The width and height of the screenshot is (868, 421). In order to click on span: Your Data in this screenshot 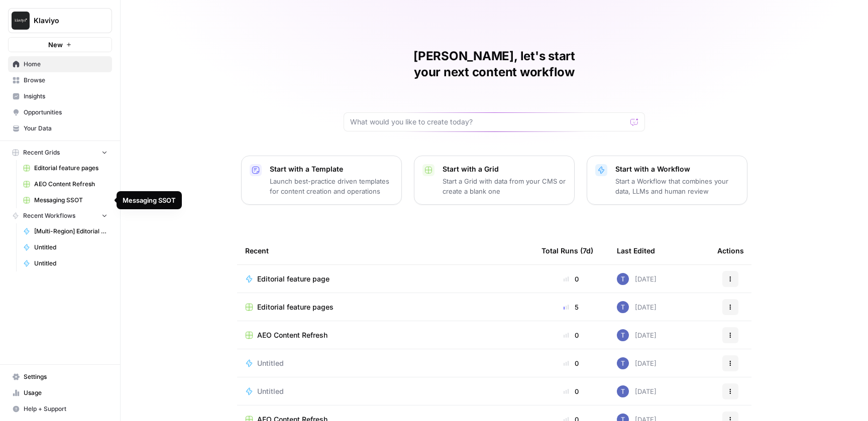, I will do `click(65, 129)`.